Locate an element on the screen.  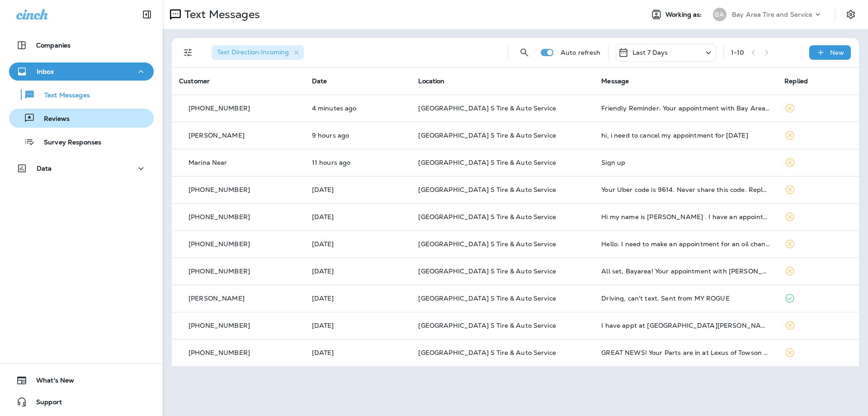
button: Support is located at coordinates (81, 402).